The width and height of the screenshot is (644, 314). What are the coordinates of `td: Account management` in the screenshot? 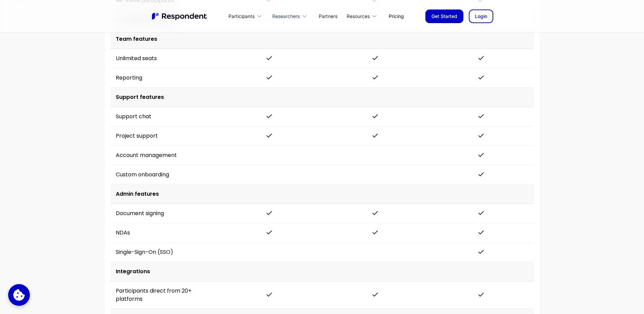 It's located at (163, 156).